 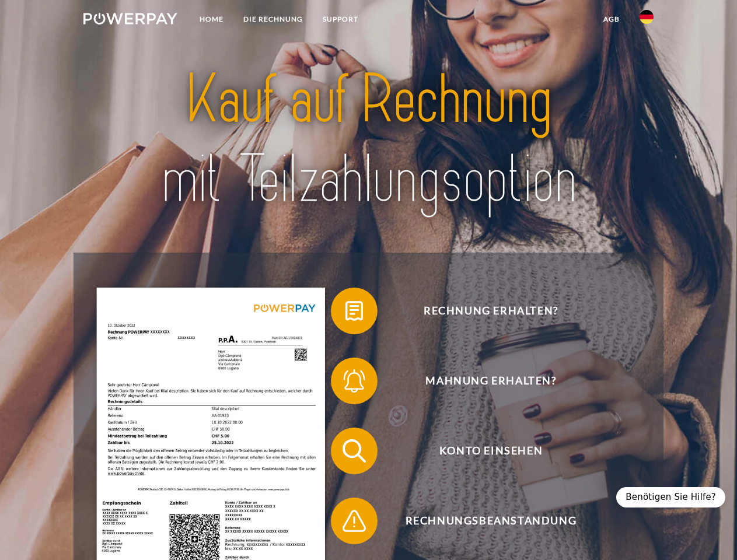 What do you see at coordinates (130, 19) in the screenshot?
I see `img: logo-powerpay-white.svg` at bounding box center [130, 19].